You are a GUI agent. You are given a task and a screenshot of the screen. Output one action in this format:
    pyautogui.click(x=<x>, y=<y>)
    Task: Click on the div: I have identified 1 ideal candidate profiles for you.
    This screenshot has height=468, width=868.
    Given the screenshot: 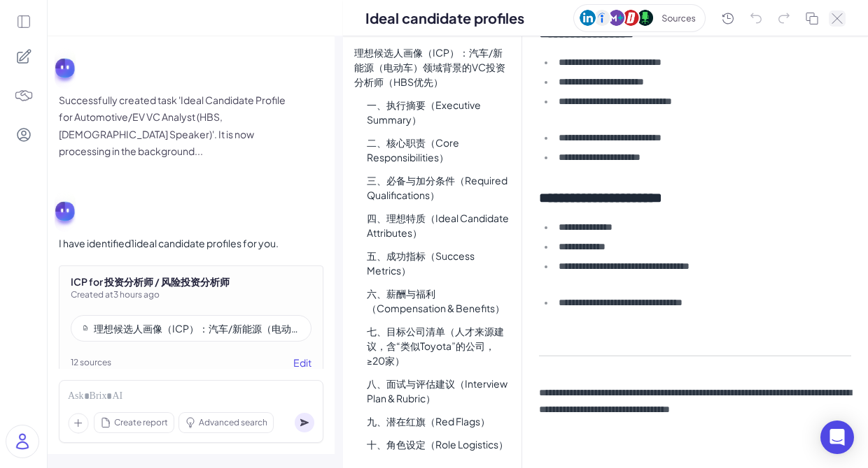 What is the action you would take?
    pyautogui.click(x=191, y=244)
    